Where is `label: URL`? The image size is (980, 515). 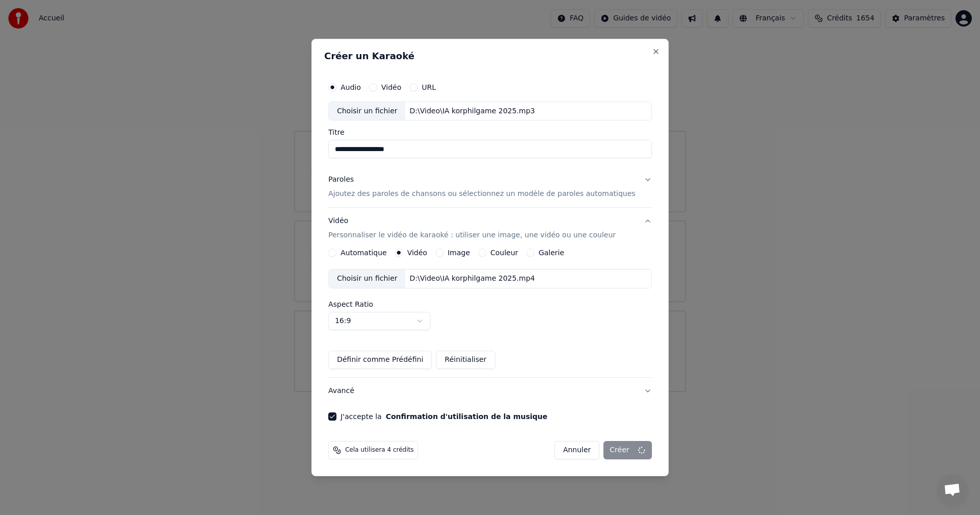 label: URL is located at coordinates (429, 87).